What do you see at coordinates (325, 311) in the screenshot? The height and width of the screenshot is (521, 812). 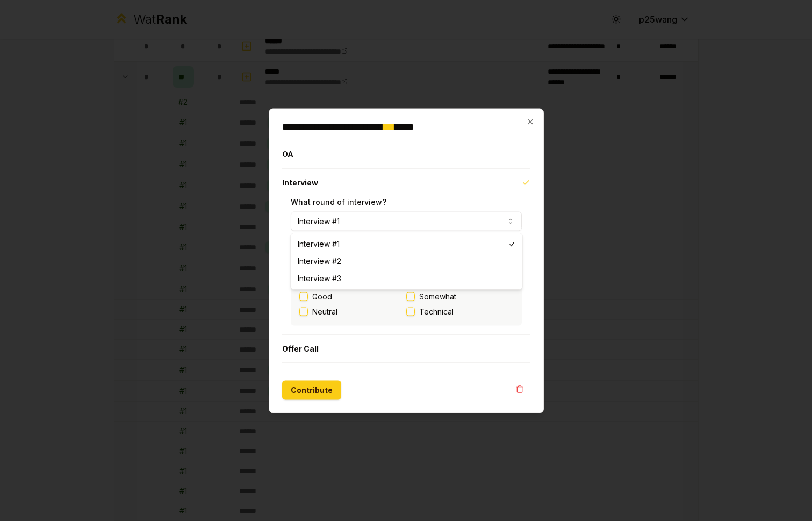 I see `label: Neutral` at bounding box center [325, 311].